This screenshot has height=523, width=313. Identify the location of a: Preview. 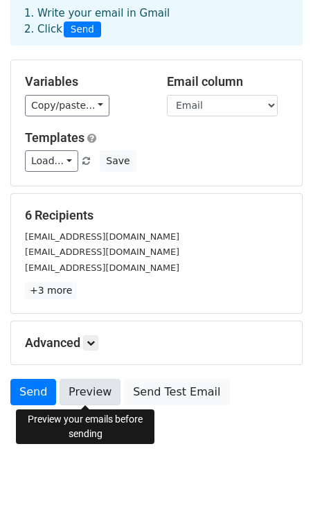
(90, 392).